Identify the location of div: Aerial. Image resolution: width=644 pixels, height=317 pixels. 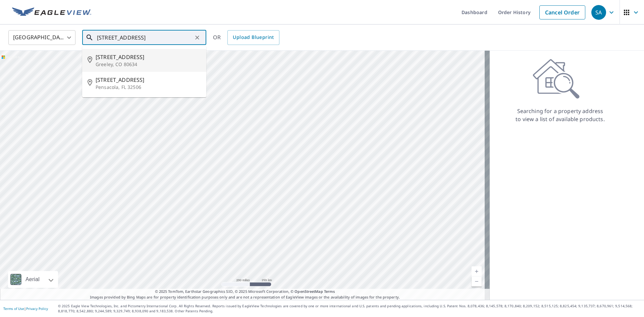
(33, 279).